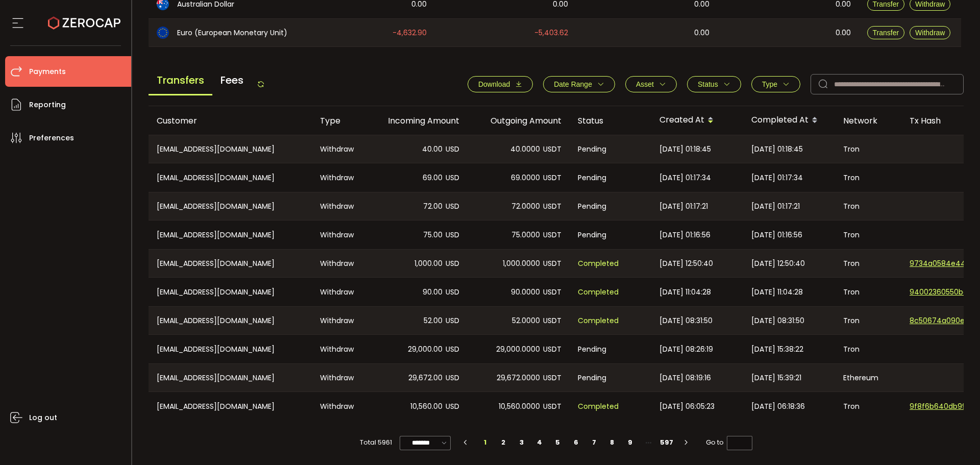  I want to click on li: 7, so click(595, 442).